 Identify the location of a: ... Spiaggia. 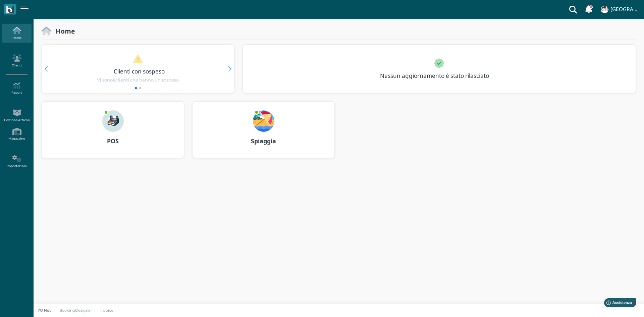
(263, 133).